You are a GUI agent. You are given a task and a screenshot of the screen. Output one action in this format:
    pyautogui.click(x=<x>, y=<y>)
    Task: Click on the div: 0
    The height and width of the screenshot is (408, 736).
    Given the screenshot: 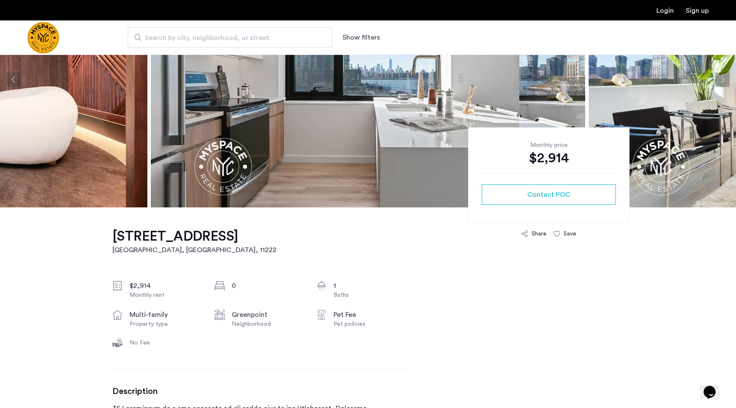 What is the action you would take?
    pyautogui.click(x=268, y=286)
    